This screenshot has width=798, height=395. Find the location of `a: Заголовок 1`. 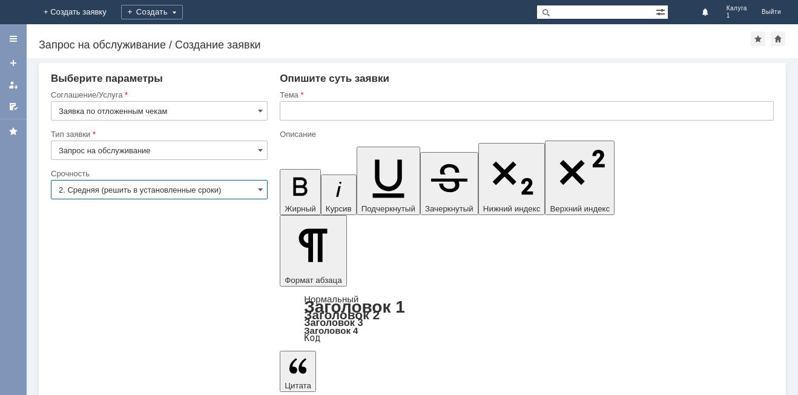

a: Заголовок 1 is located at coordinates (354, 306).